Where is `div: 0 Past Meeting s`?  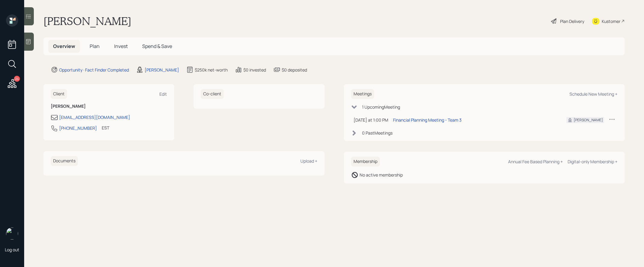
div: 0 Past Meeting s is located at coordinates (377, 133).